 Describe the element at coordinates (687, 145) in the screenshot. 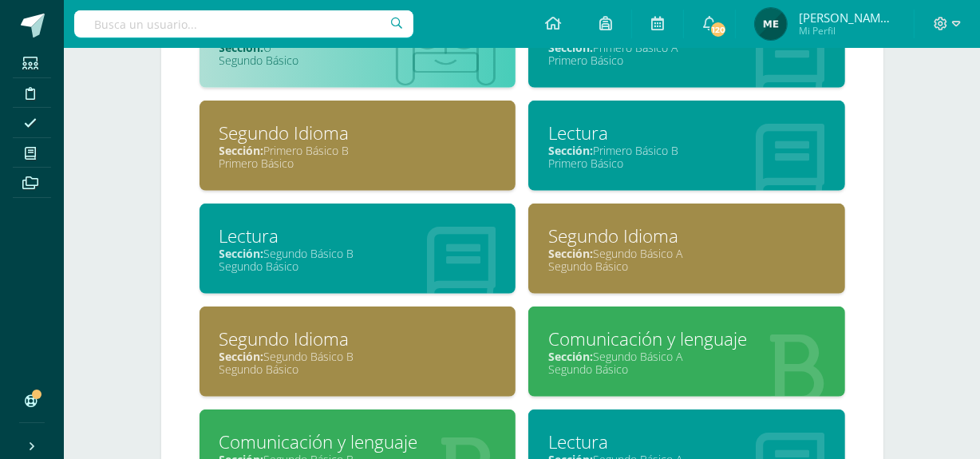

I see `a: LecturaSección:Primero Básico BPrimero Básico` at that location.